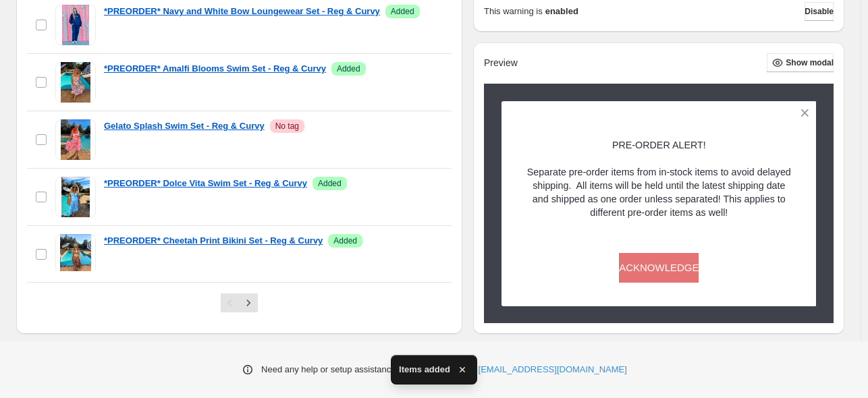  What do you see at coordinates (205, 184) in the screenshot?
I see `a: *PREORDER* Dolce Vita Swim Set - Reg & Curvy` at bounding box center [205, 184].